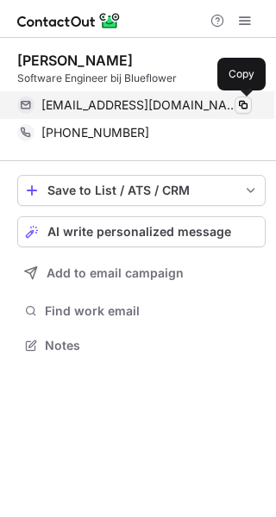 Image resolution: width=276 pixels, height=517 pixels. Describe the element at coordinates (69, 21) in the screenshot. I see `img: ContactOut v5.3.10` at that location.